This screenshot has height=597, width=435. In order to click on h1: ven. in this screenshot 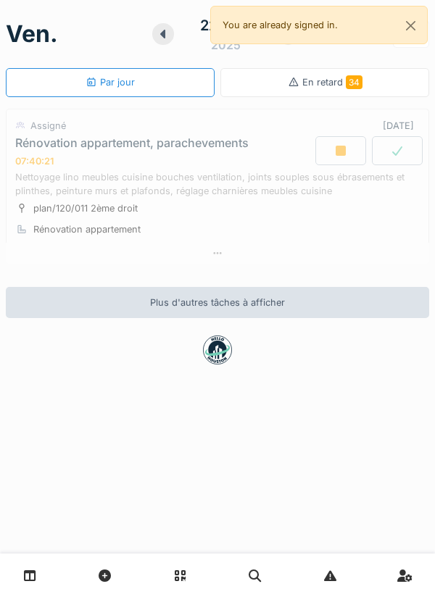, I will do `click(32, 34)`.